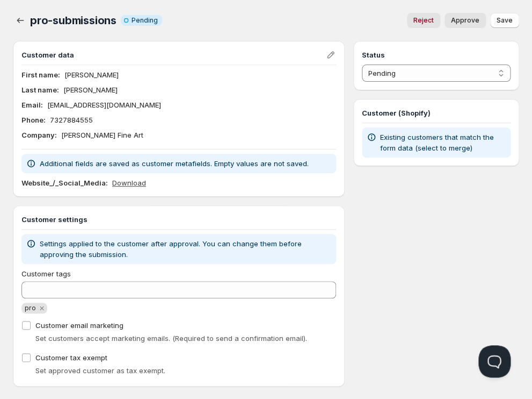  What do you see at coordinates (185, 249) in the screenshot?
I see `p: Settings applied to the customer after approval. You can change them before approving the submiss...` at bounding box center [185, 249].